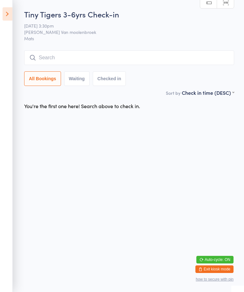 The width and height of the screenshot is (244, 292). Describe the element at coordinates (214, 270) in the screenshot. I see `button: Exit kiosk mode` at that location.